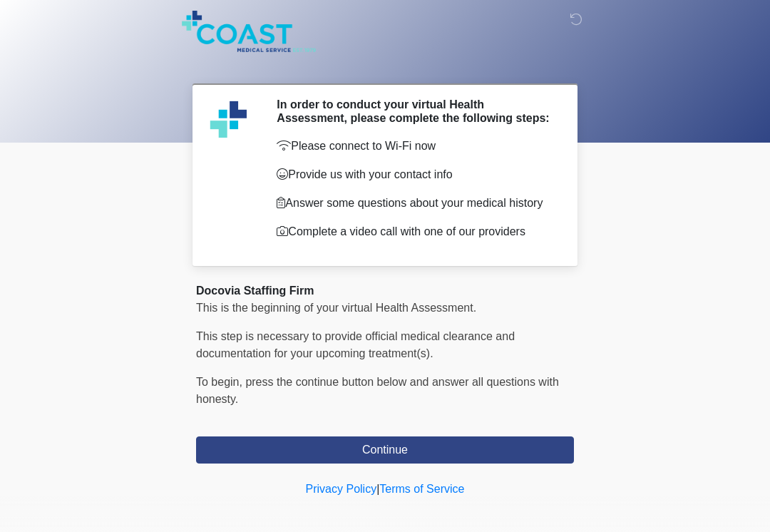  I want to click on span: This is the beginning of your virtual Health Assessment., so click(336, 307).